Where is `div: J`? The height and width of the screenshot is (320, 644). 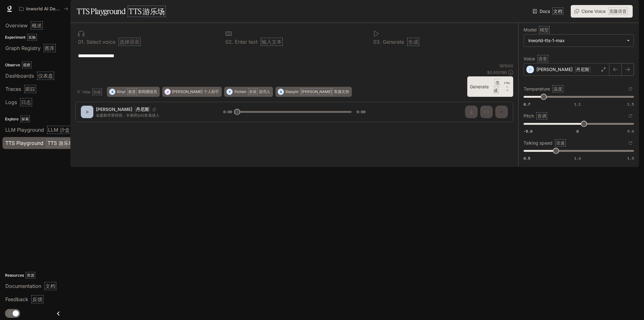 div: J is located at coordinates (167, 92).